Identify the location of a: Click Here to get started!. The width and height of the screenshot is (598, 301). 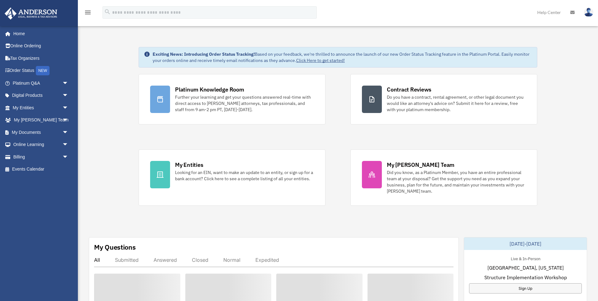
(321, 60).